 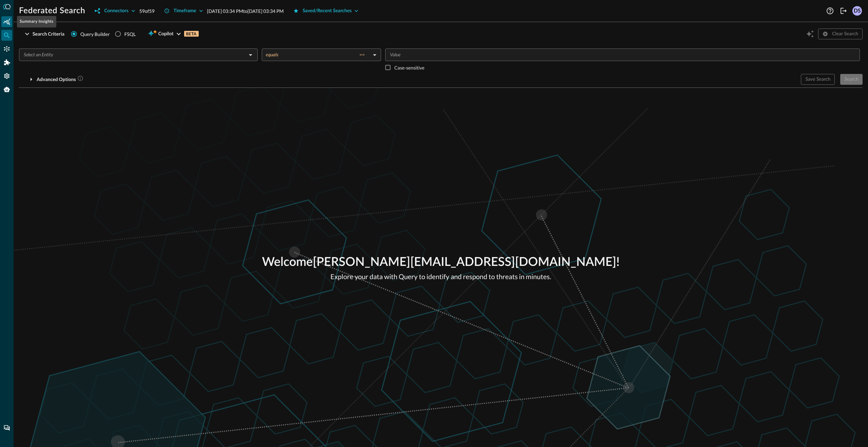 What do you see at coordinates (272, 55) in the screenshot?
I see `span: equals` at bounding box center [272, 55].